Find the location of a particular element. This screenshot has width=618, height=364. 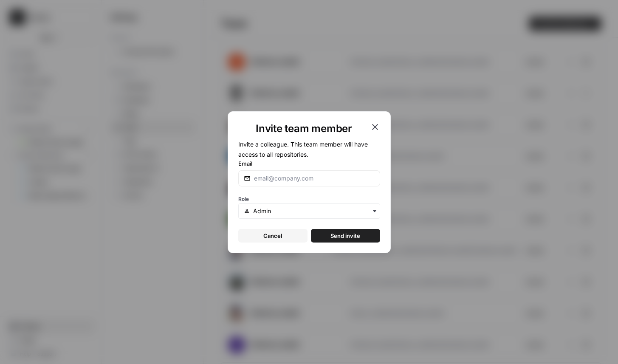

span: Role is located at coordinates (243, 199).